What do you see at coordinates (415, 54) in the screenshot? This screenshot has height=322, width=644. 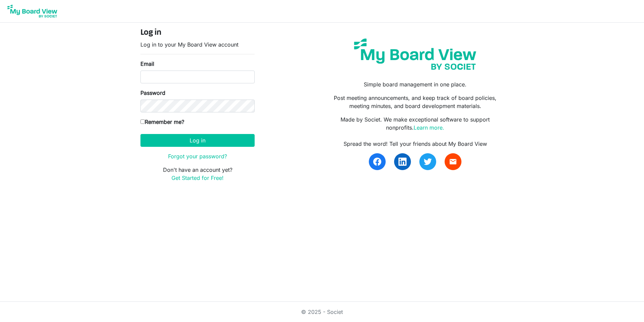 I see `img: my-board-view-societ.svg` at bounding box center [415, 54].